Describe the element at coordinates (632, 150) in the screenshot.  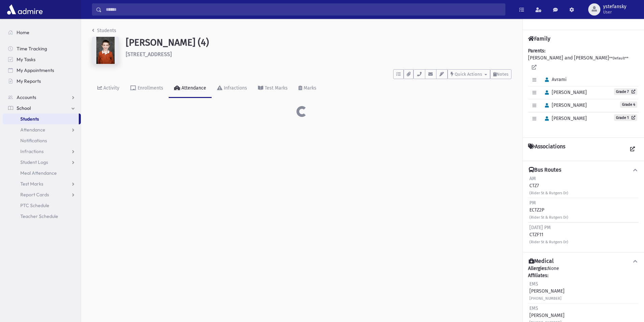
I see `a: View all Associations` at that location.